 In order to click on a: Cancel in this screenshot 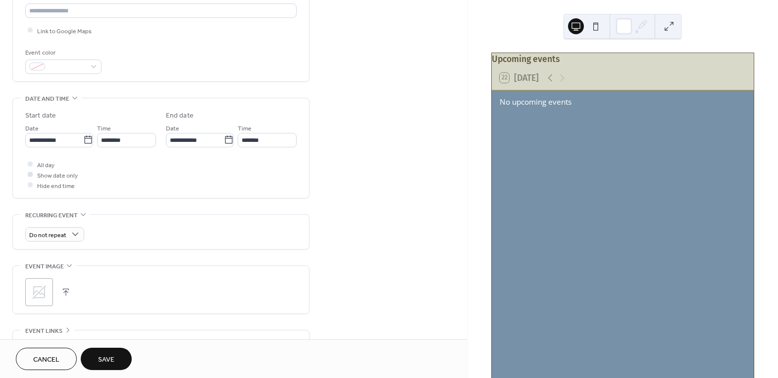, I will do `click(46, 358)`.